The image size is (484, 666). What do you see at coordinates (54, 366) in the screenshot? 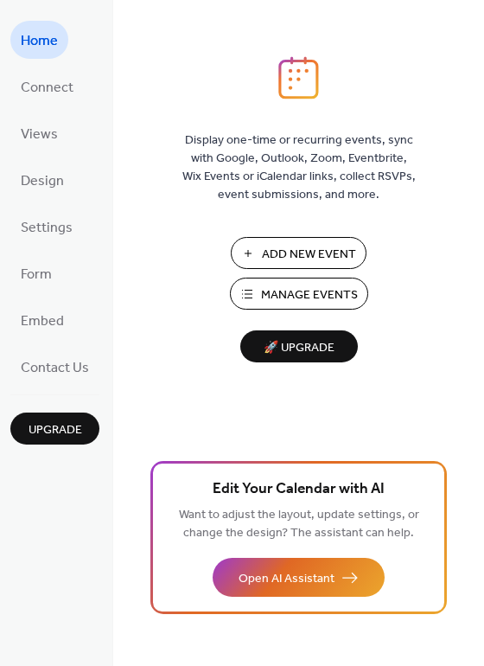
I see `a: Contact Us` at bounding box center [54, 366].